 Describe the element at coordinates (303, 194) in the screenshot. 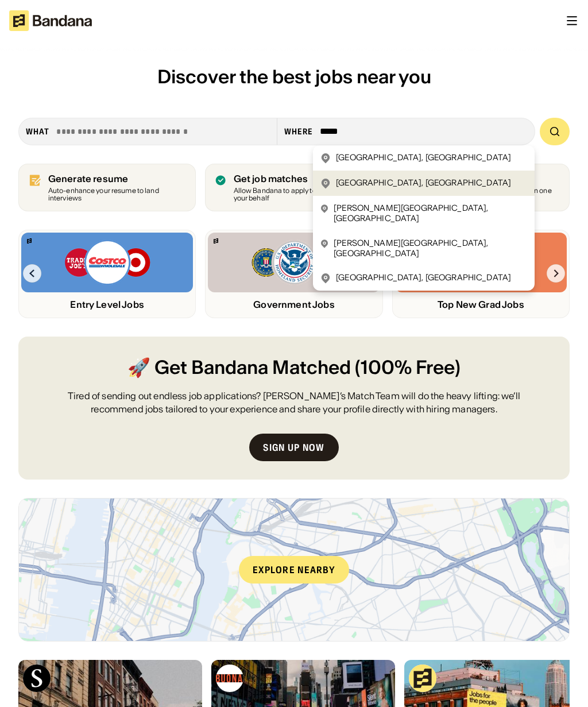

I see `div: Allow Bandana to apply to select jobs on your behalf` at that location.